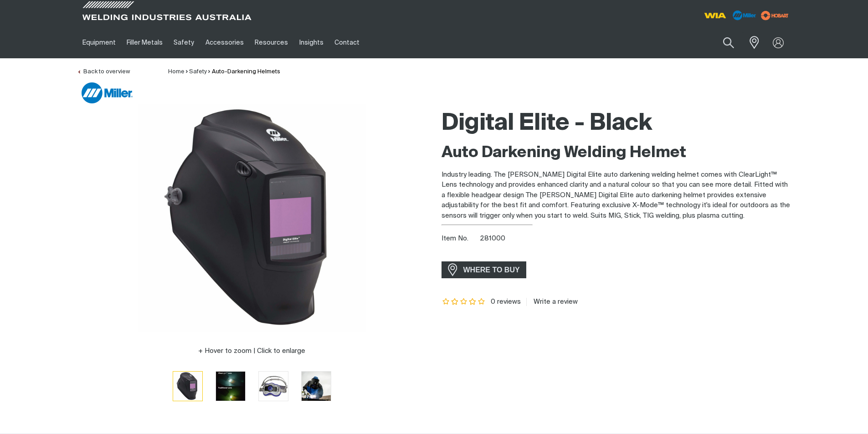 The width and height of the screenshot is (868, 434). I want to click on a: miller, so click(775, 16).